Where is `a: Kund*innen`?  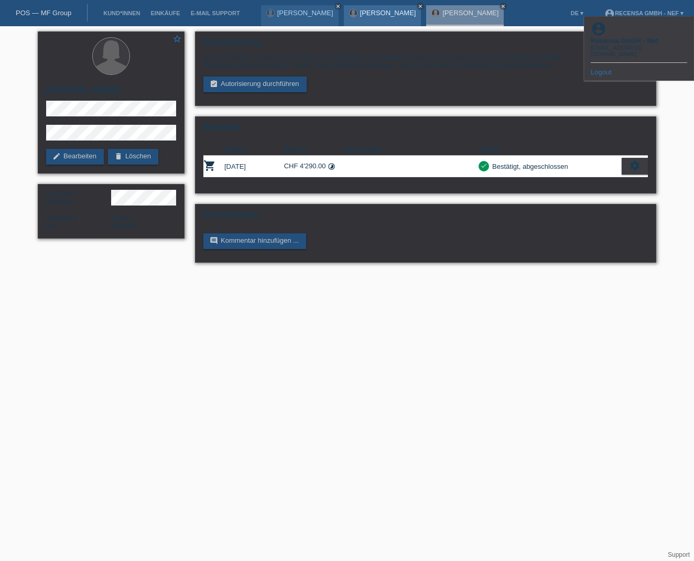 a: Kund*innen is located at coordinates (122, 13).